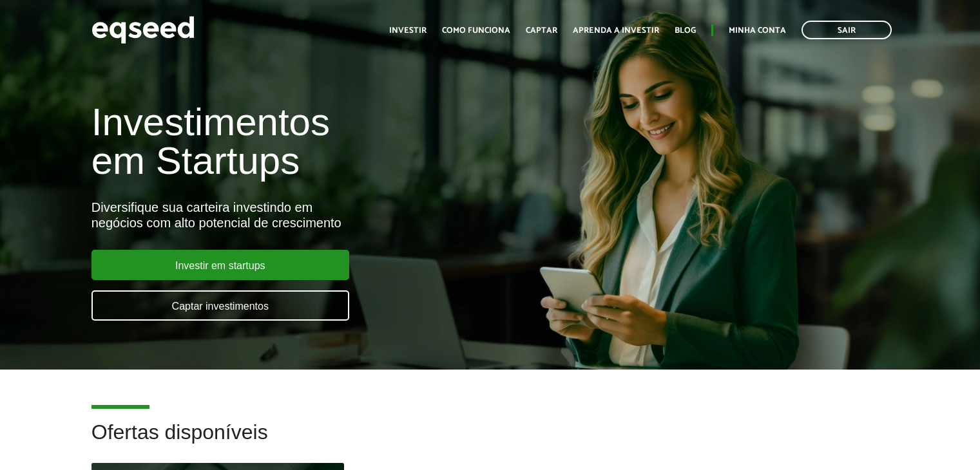 The height and width of the screenshot is (470, 980). What do you see at coordinates (221, 265) in the screenshot?
I see `a: Investir em startups` at bounding box center [221, 265].